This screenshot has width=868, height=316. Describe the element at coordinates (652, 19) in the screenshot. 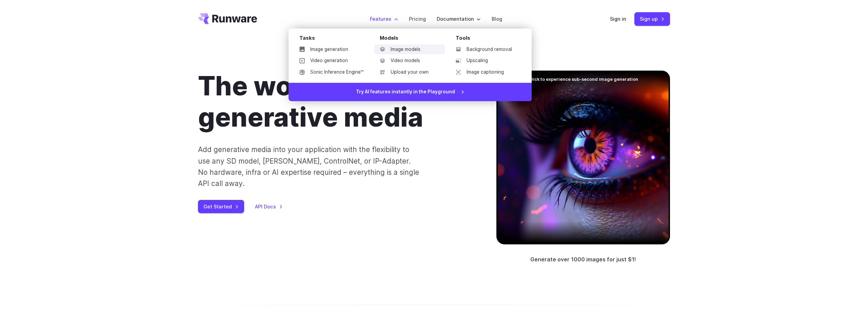

I see `a: Sign up` at that location.